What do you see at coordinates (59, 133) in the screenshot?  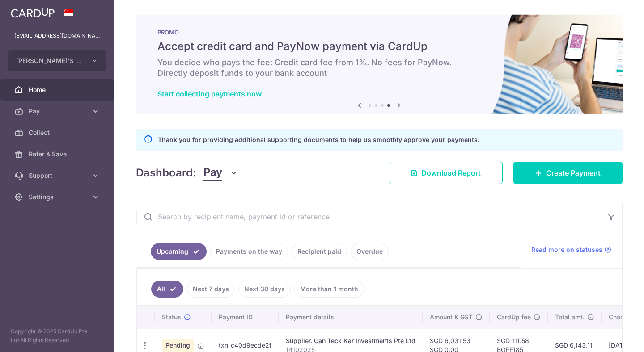 I see `span: Collect` at bounding box center [59, 133].